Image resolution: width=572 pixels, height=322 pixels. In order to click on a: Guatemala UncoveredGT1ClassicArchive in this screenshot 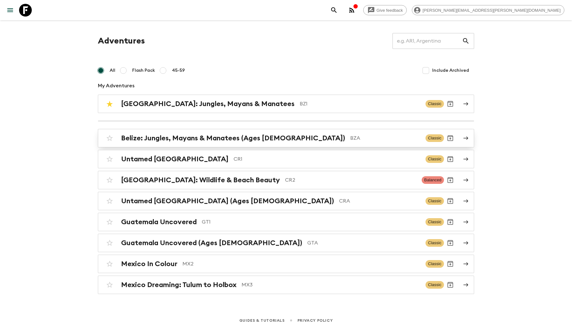, I will do `click(286, 222)`.